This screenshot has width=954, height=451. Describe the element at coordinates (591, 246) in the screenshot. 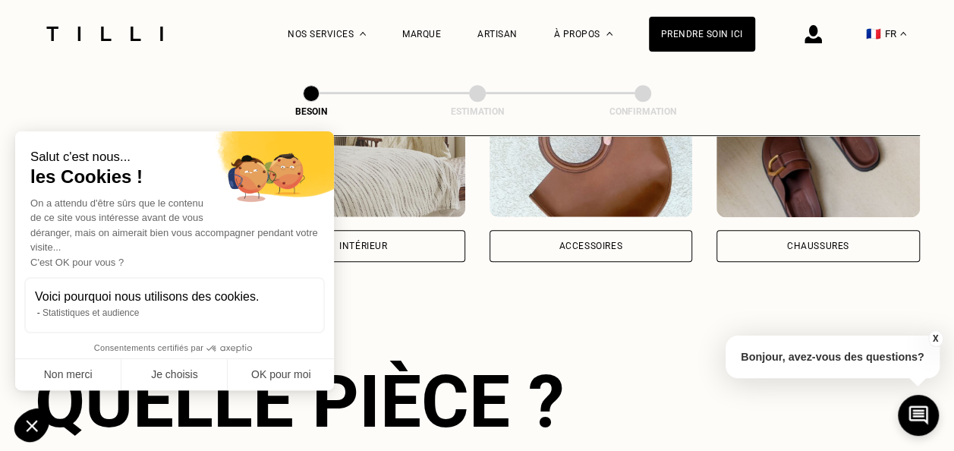

I see `div: Accessoires` at that location.